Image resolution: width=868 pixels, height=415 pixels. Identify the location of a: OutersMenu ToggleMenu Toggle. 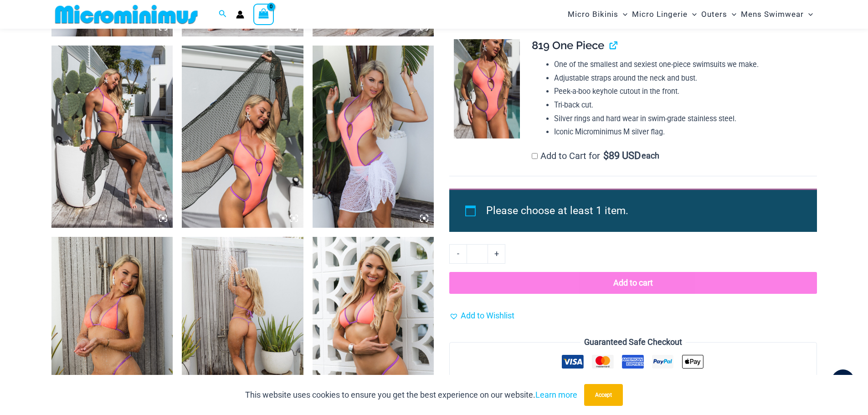
(718, 14).